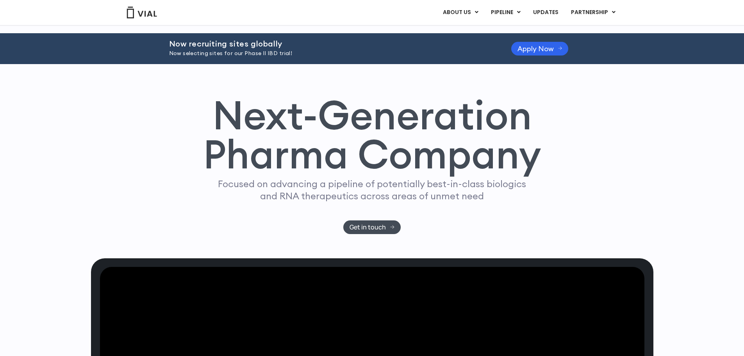 This screenshot has height=356, width=744. Describe the element at coordinates (142, 13) in the screenshot. I see `img: Vial Logo` at that location.